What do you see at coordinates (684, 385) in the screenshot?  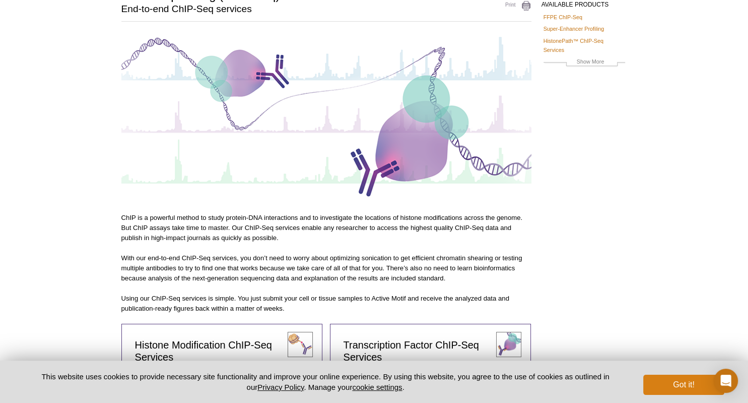 I see `button: Got it!` at bounding box center [684, 385].